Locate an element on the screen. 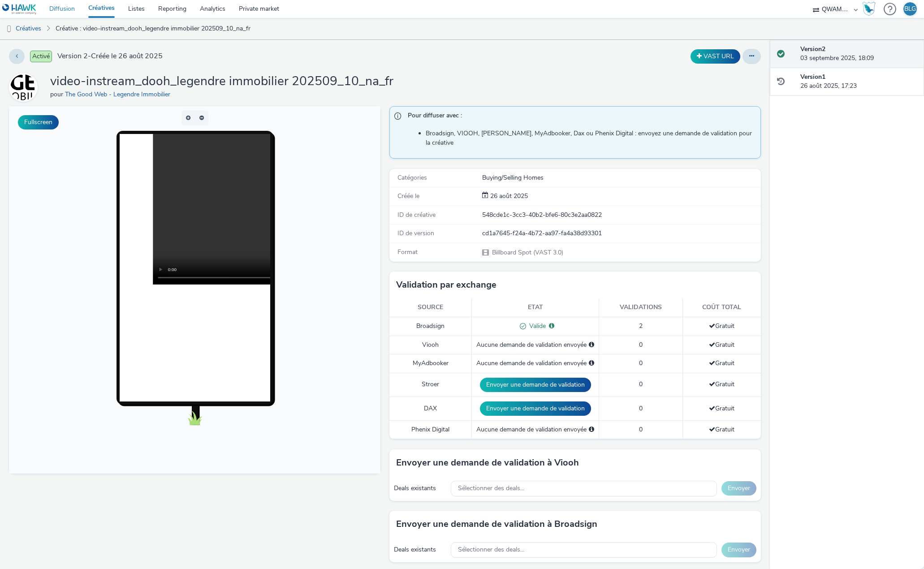  div: Sélectionnez un deal ci-dessous et cliquez sur Envoyer pour envoyer une demande de validation à M... is located at coordinates (592, 364).